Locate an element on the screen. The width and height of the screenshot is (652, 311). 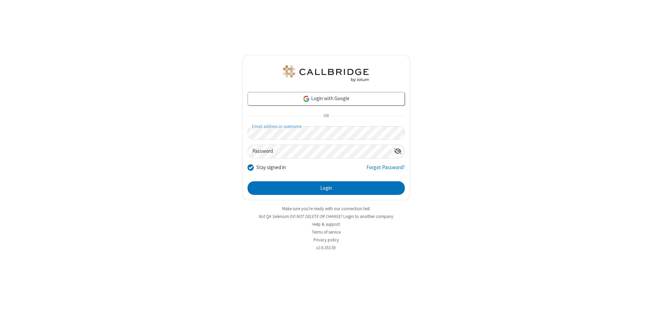
div: Show password is located at coordinates (397, 151).